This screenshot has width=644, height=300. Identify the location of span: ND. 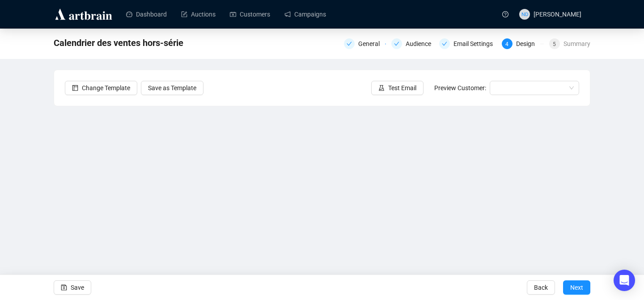
(524, 14).